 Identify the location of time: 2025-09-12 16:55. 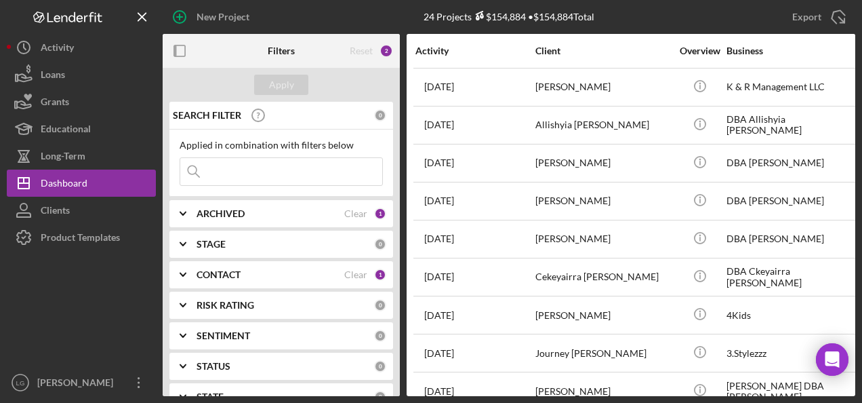
(439, 125).